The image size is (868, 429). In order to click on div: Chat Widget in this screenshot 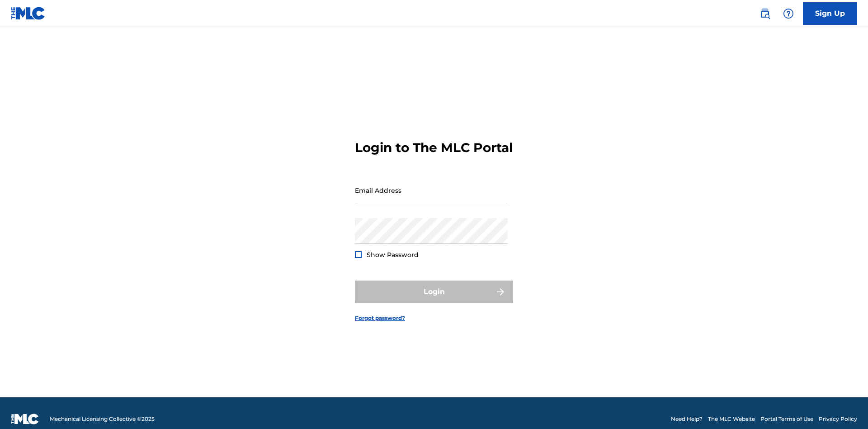, I will do `click(845, 407)`.